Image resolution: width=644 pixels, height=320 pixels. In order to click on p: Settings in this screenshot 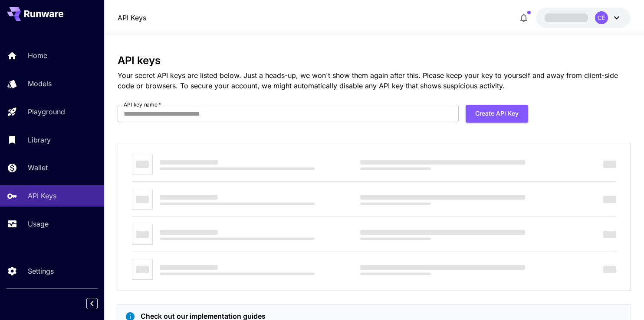, I will do `click(41, 271)`.